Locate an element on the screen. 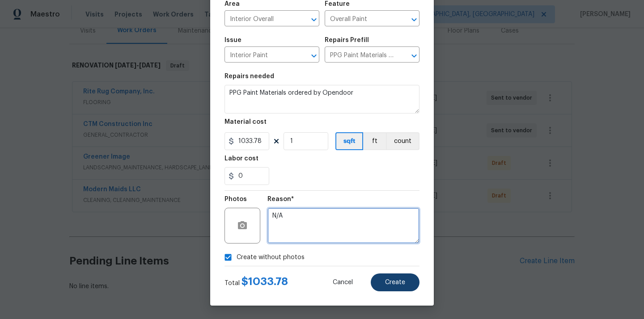 This screenshot has width=644, height=319. h5: Area is located at coordinates (232, 4).